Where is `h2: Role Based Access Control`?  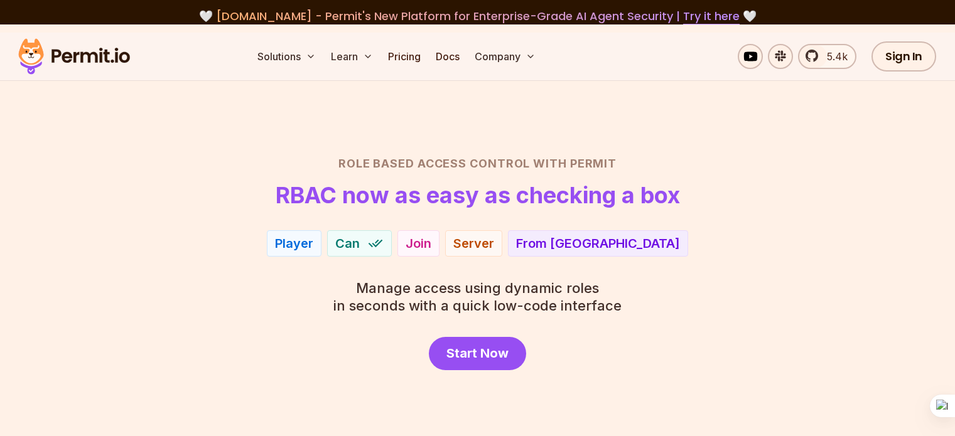
h2: Role Based Access Control is located at coordinates (478, 164).